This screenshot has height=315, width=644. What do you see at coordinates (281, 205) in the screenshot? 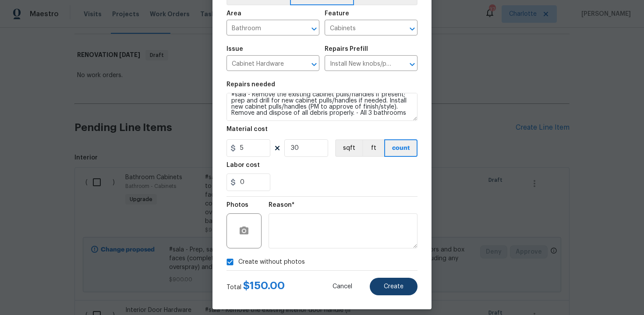
I see `h5: Reason*` at bounding box center [281, 205].